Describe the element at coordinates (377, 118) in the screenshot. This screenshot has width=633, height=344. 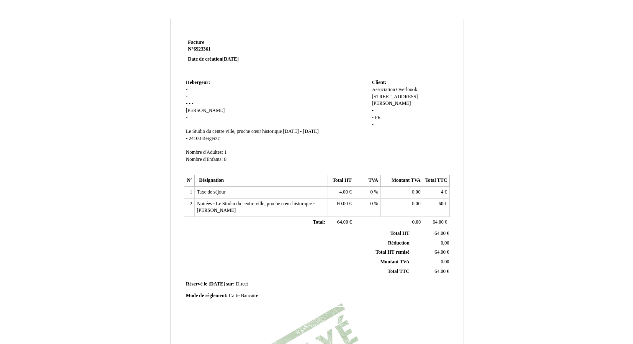
I see `span: FR` at that location.